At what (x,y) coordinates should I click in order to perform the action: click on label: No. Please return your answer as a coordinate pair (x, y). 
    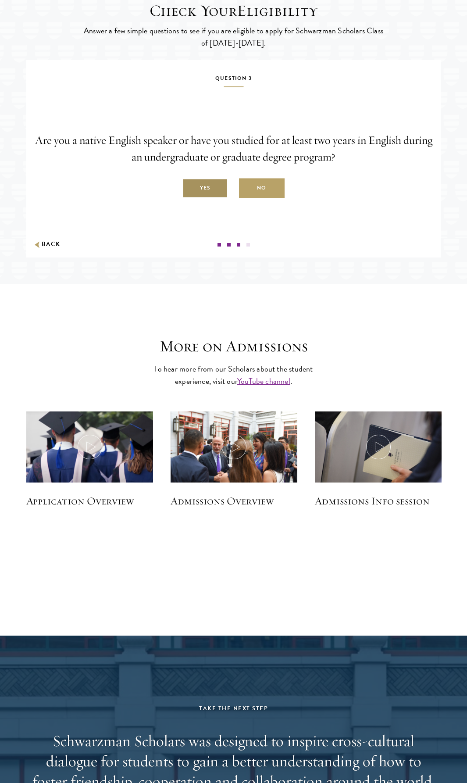
    Looking at the image, I should click on (262, 188).